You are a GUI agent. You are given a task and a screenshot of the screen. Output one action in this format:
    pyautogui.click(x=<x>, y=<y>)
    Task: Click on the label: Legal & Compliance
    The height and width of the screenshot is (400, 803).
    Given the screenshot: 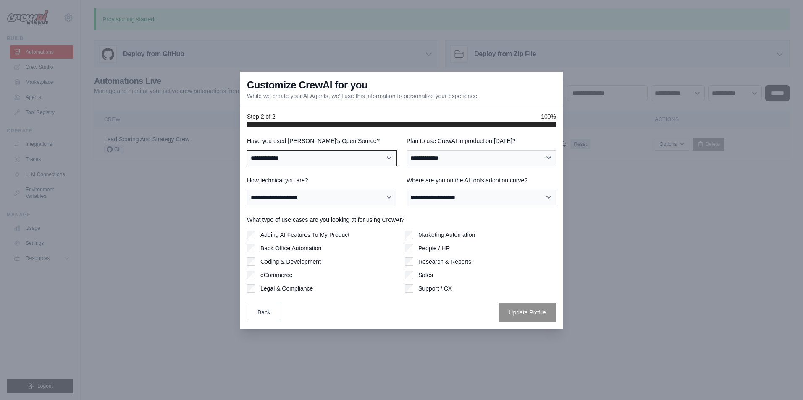 What is the action you would take?
    pyautogui.click(x=286, y=289)
    